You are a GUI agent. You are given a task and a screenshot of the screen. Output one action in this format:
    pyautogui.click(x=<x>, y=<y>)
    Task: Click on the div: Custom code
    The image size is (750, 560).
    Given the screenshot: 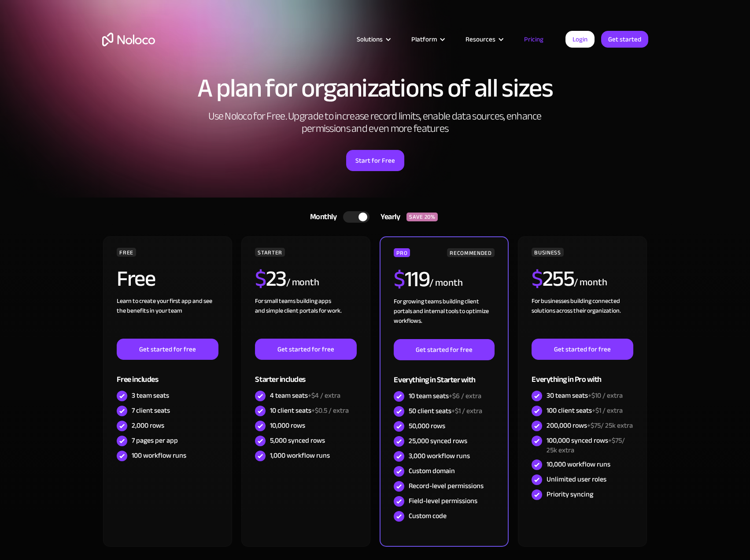 What is the action you would take?
    pyautogui.click(x=428, y=516)
    